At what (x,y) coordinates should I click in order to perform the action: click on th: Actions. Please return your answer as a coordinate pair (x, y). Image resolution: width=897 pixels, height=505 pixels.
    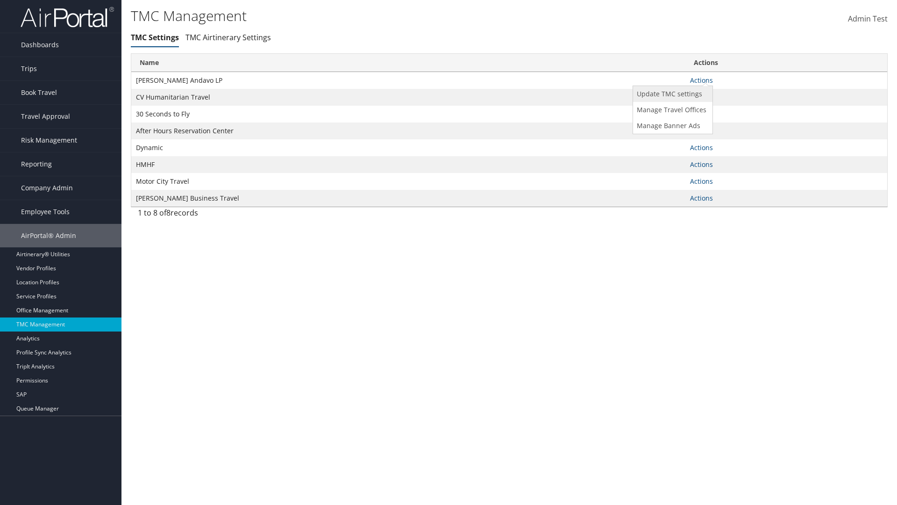
    Looking at the image, I should click on (786, 63).